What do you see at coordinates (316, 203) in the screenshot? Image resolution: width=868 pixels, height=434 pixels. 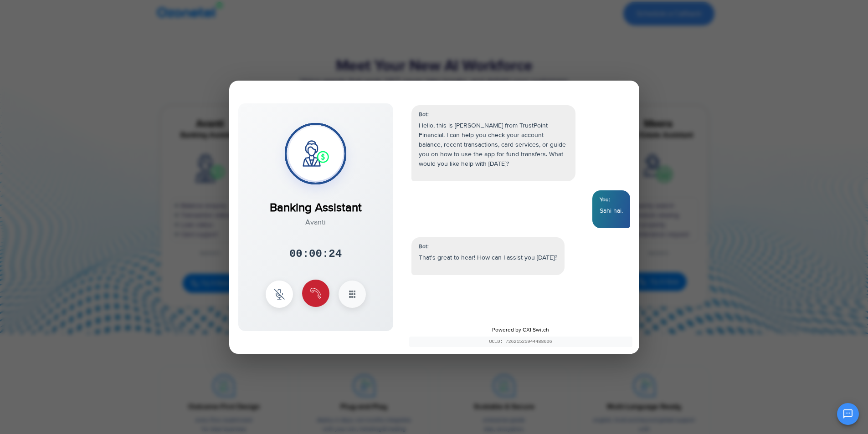 I see `div: Banking Assistant` at bounding box center [316, 203].